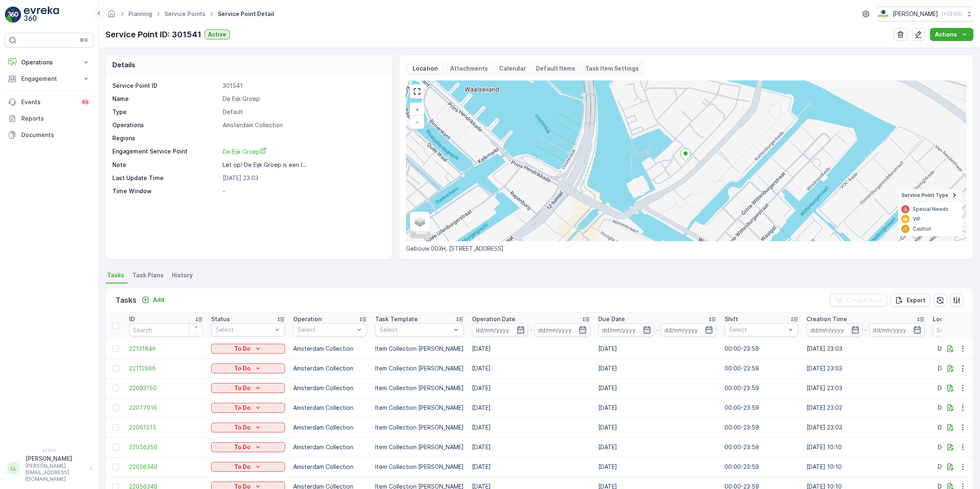  What do you see at coordinates (153, 35) in the screenshot?
I see `p: Service Point ID: 301541` at bounding box center [153, 35].